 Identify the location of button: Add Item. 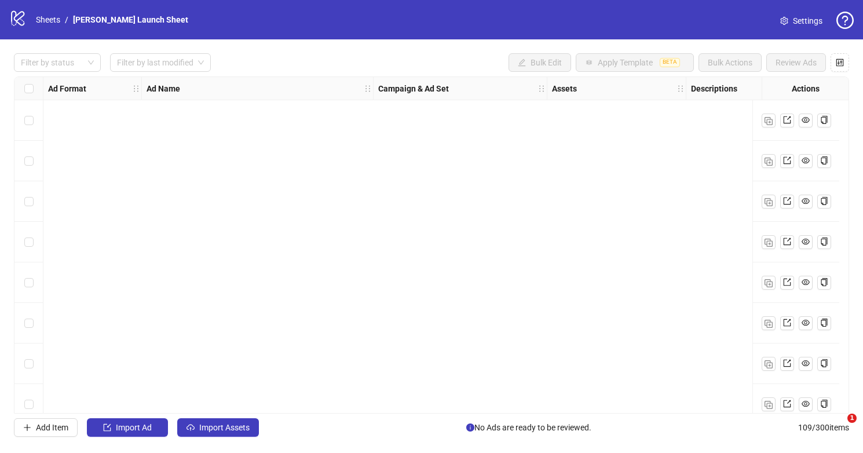
(46, 428).